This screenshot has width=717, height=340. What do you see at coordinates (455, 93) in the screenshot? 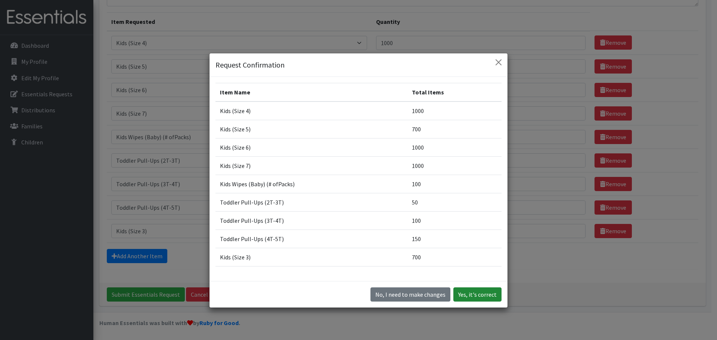
I see `th: Total Items` at bounding box center [455, 93].